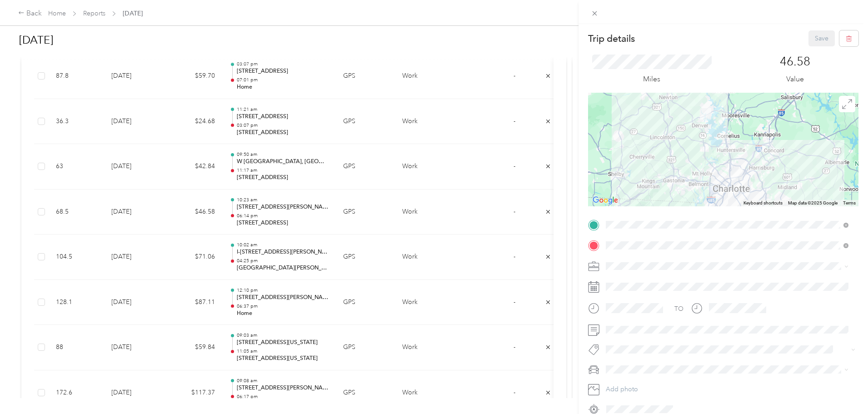 This screenshot has width=868, height=414. I want to click on span: Map data ©2025 Google, so click(813, 203).